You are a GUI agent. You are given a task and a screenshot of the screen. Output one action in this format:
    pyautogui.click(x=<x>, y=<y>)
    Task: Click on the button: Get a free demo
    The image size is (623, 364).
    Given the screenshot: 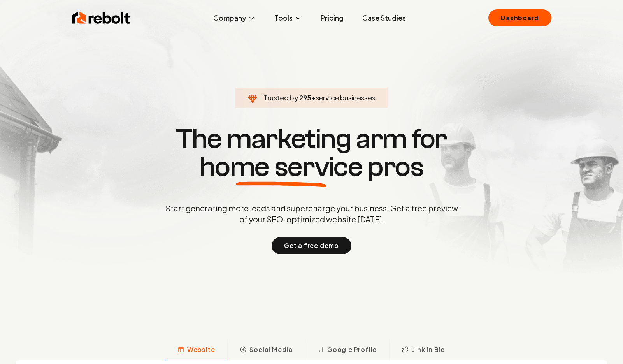 What is the action you would take?
    pyautogui.click(x=312, y=246)
    